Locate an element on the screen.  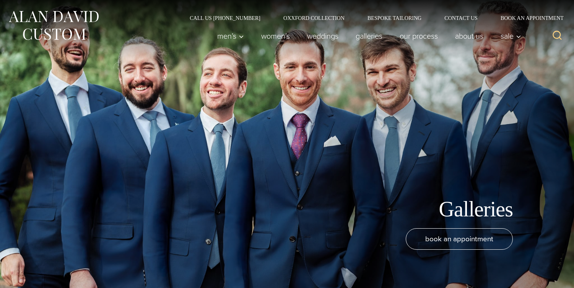
a: weddings is located at coordinates (323, 36).